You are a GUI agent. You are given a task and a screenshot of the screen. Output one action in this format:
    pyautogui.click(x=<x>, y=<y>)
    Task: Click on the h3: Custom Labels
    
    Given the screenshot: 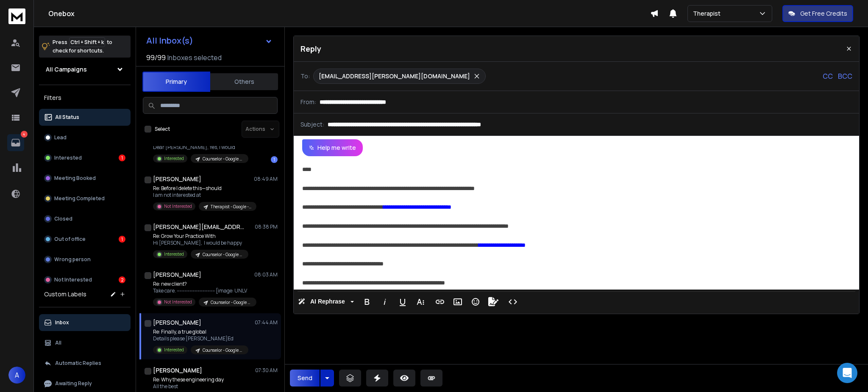 What is the action you would take?
    pyautogui.click(x=65, y=294)
    